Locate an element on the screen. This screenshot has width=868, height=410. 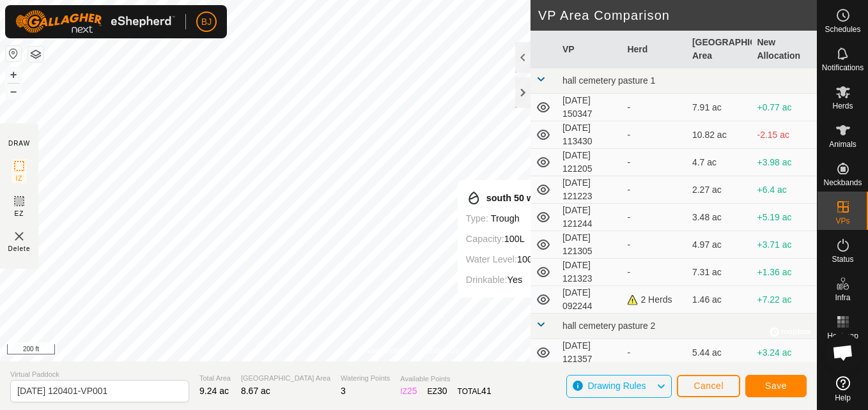
td: +3.24 ac is located at coordinates (784, 353).